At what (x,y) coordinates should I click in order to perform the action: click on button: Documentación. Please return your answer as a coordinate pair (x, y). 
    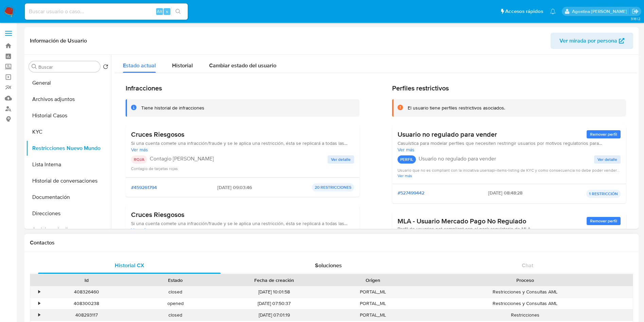
    Looking at the image, I should click on (69, 197).